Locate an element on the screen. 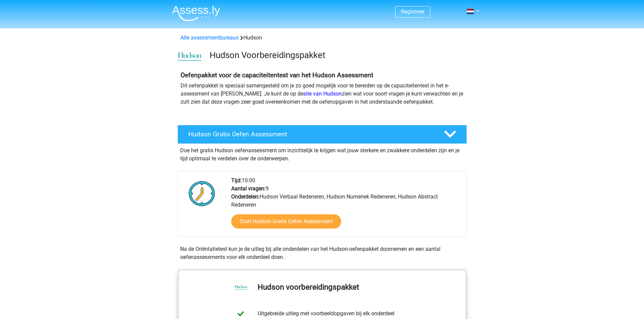 This screenshot has height=319, width=644. b: Tijd: is located at coordinates (236, 180).